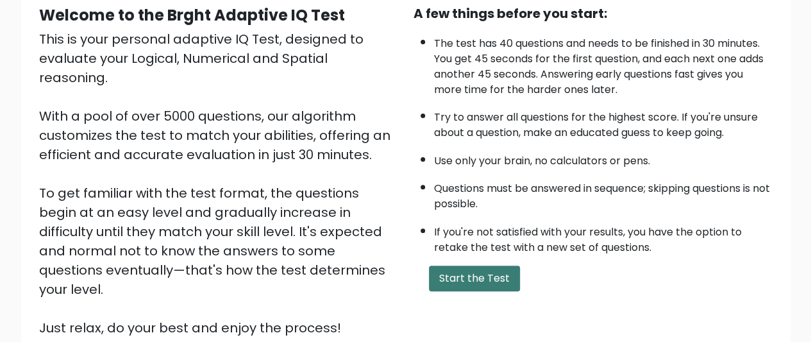  What do you see at coordinates (474, 278) in the screenshot?
I see `button: Start the Test` at bounding box center [474, 278].